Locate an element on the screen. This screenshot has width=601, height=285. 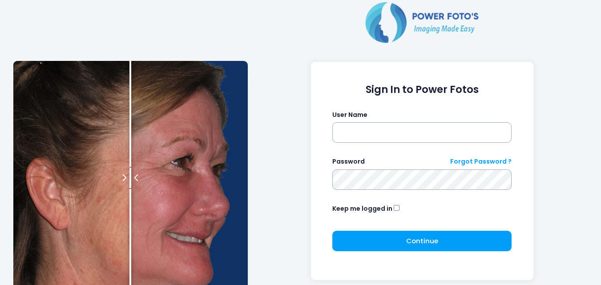
label: Keep me logged in is located at coordinates (362, 209).